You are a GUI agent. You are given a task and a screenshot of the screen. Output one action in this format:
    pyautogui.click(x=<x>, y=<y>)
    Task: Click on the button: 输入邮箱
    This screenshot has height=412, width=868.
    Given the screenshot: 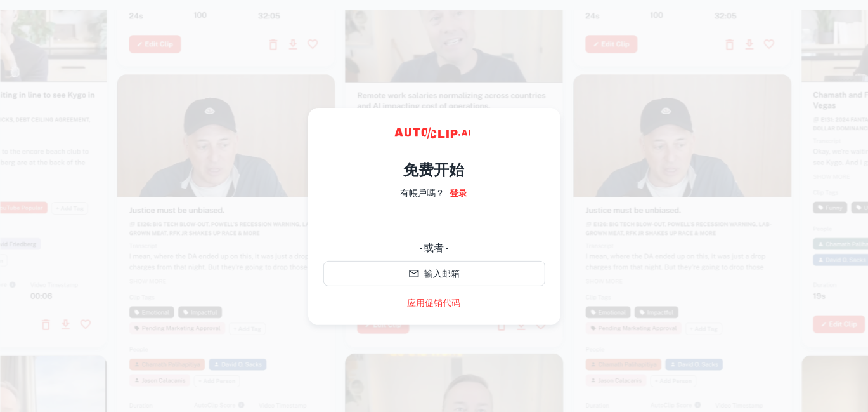 What is the action you would take?
    pyautogui.click(x=434, y=274)
    